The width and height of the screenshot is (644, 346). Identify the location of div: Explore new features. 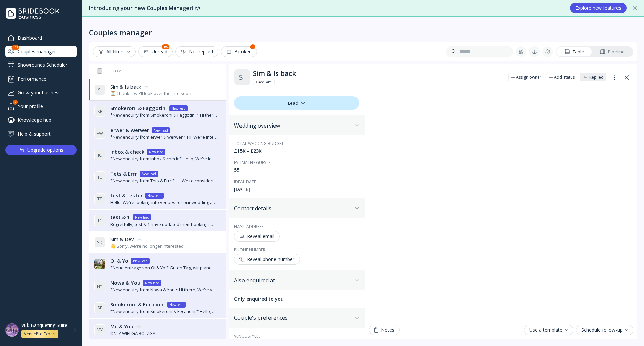
(598, 8).